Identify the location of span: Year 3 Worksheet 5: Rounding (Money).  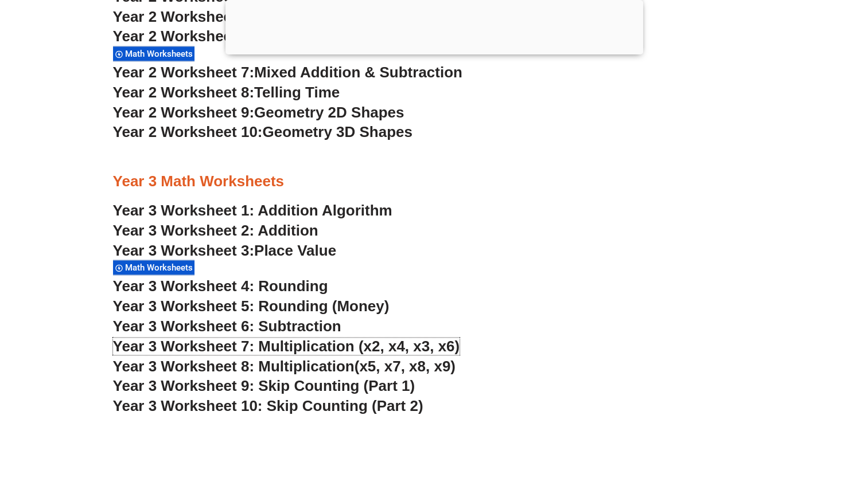
(251, 306).